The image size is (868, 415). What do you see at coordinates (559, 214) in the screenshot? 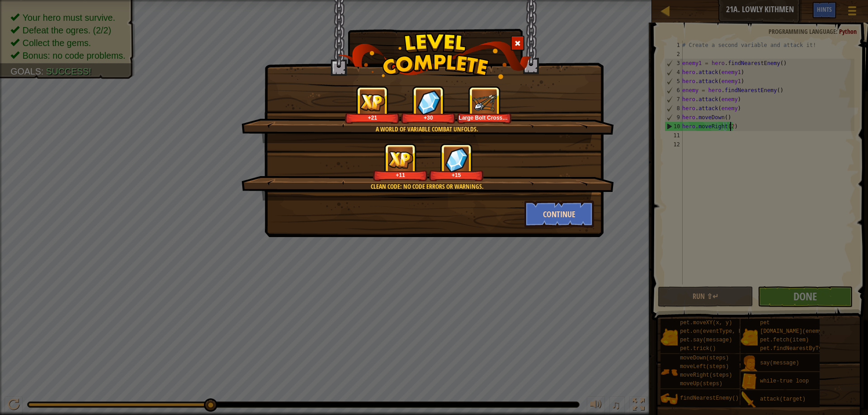
I see `button: Continue` at bounding box center [559, 214].